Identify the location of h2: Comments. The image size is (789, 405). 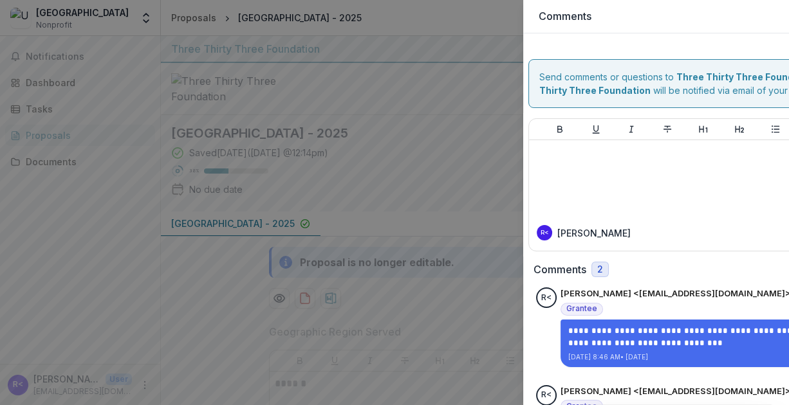
(560, 270).